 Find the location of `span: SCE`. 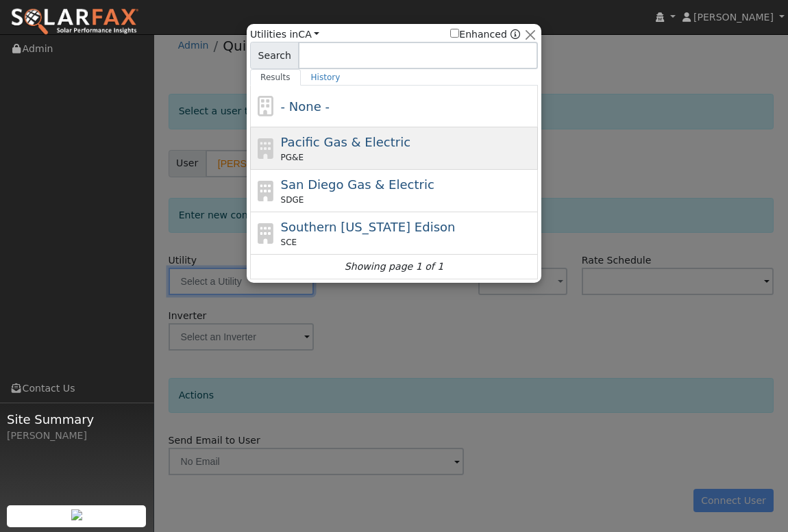

span: SCE is located at coordinates (289, 242).